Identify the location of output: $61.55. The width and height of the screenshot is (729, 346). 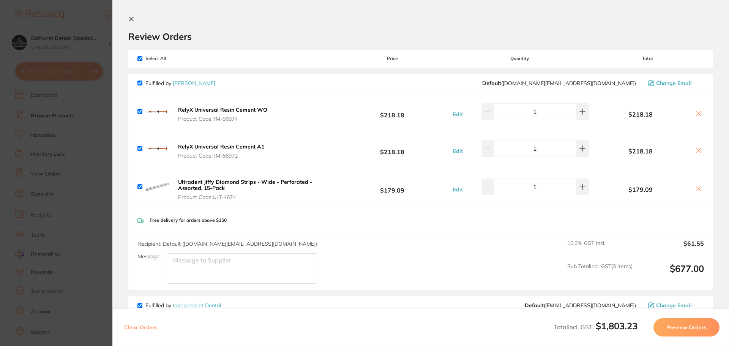
(671, 248).